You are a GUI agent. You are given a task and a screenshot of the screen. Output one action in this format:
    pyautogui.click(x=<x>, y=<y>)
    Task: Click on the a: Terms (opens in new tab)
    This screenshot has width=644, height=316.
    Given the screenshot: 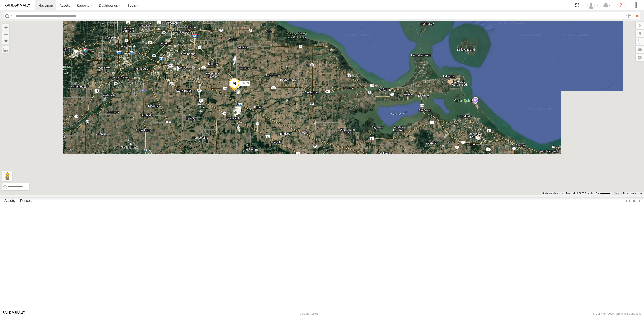 What is the action you would take?
    pyautogui.click(x=617, y=194)
    